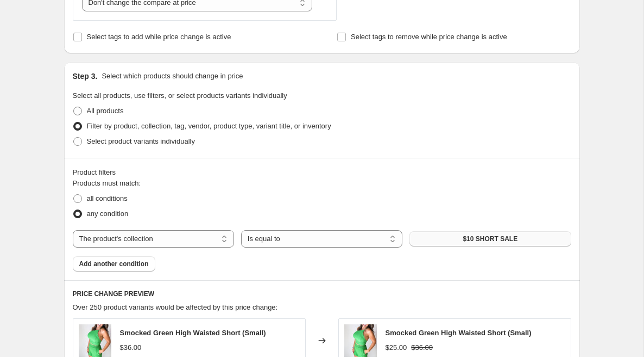 This screenshot has width=644, height=357. What do you see at coordinates (179, 95) in the screenshot?
I see `span: Select all products, use filters, or select products variants individually` at bounding box center [179, 95].